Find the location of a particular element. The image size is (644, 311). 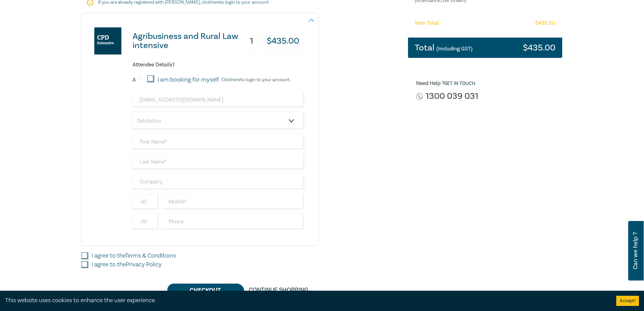

input: Attendee Email* is located at coordinates (218, 100).